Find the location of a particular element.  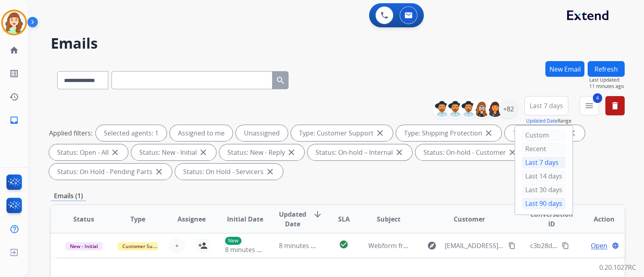

div: Status: On Hold - Pending Parts is located at coordinates (110, 172).